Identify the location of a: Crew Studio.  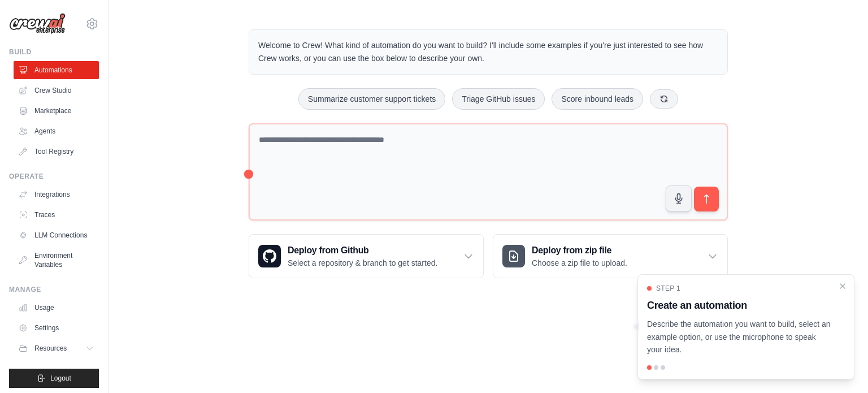
(56, 91).